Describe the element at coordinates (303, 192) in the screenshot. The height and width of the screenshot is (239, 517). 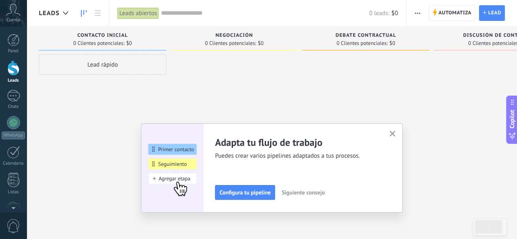
I see `button: Siguiente consejo` at that location.